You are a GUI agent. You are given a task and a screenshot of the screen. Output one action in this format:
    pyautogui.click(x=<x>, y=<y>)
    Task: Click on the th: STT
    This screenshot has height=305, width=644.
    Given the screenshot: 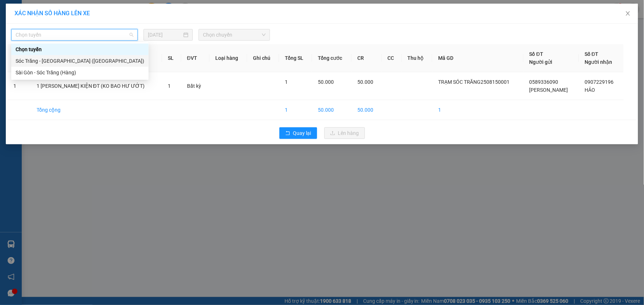 What is the action you would take?
    pyautogui.click(x=19, y=58)
    